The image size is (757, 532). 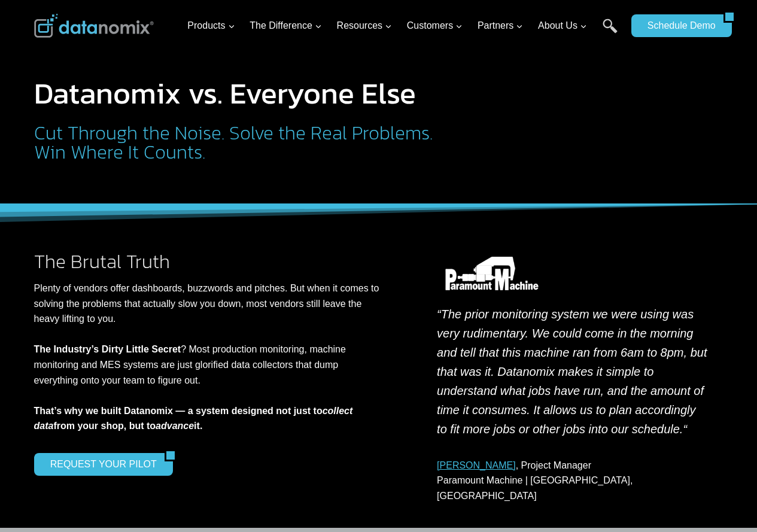 What do you see at coordinates (609, 32) in the screenshot?
I see `a: Search` at bounding box center [609, 32].